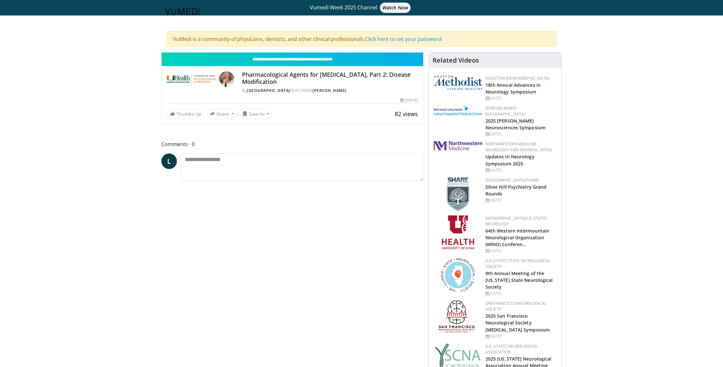 This screenshot has width=723, height=367. Describe the element at coordinates (518, 238) in the screenshot. I see `a: 64th Western Intermountain Neurological Organization (WINO) Conferen…` at that location.